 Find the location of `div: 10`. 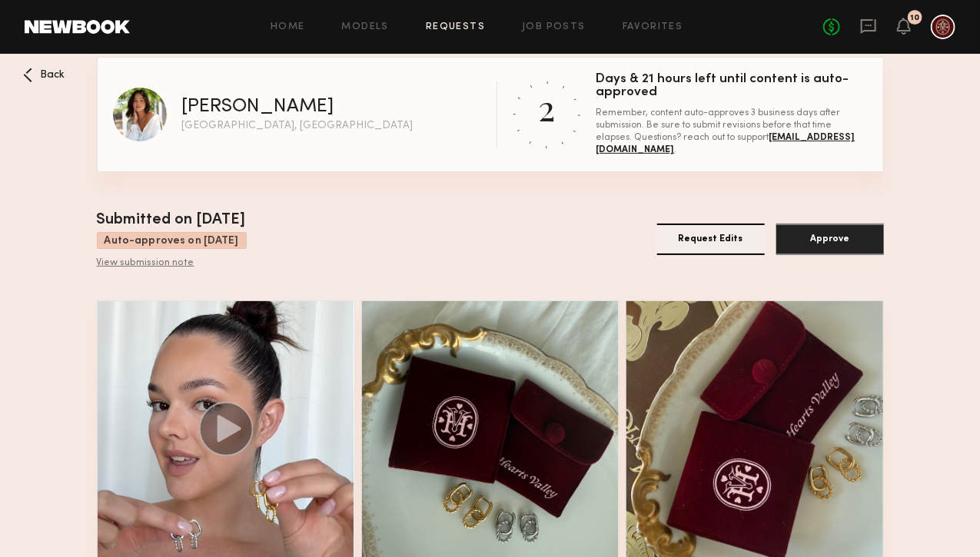

div: 10 is located at coordinates (915, 17).